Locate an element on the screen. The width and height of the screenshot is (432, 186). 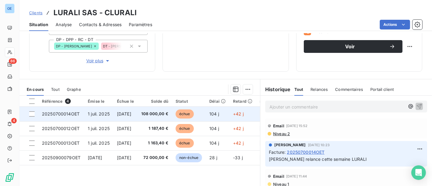
div: n° d'affaire is located at coordinates (271, 101).